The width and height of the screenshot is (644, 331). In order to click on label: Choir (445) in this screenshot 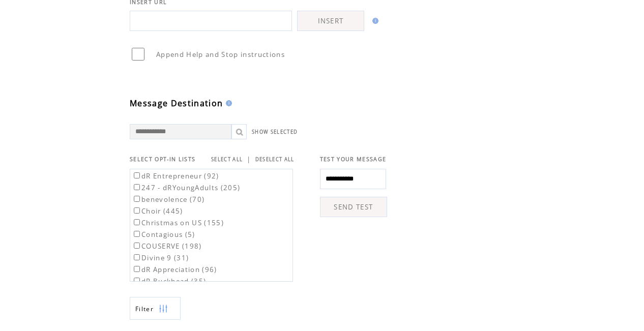, I will do `click(157, 211)`.